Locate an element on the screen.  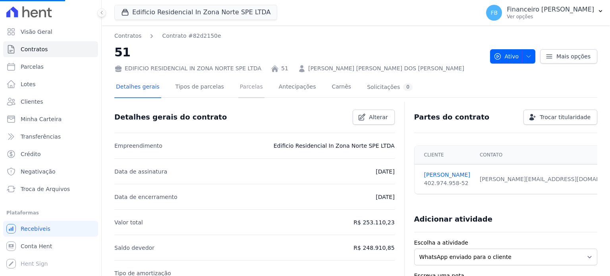
span: Conta Hent is located at coordinates (36, 246).